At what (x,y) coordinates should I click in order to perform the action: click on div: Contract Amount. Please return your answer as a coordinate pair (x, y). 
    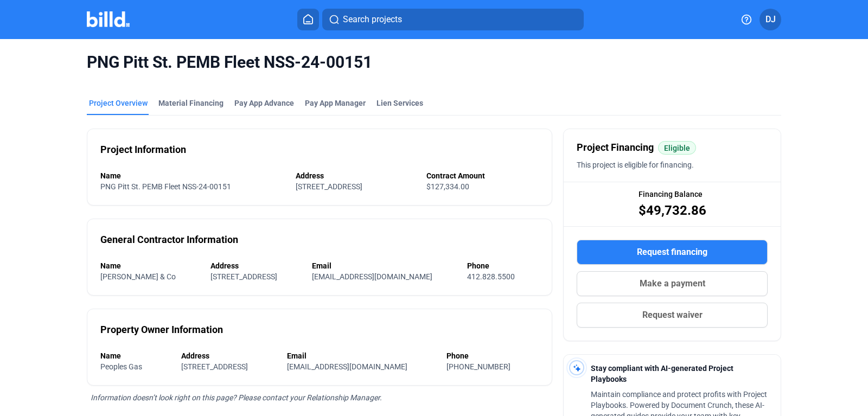
    Looking at the image, I should click on (482, 175).